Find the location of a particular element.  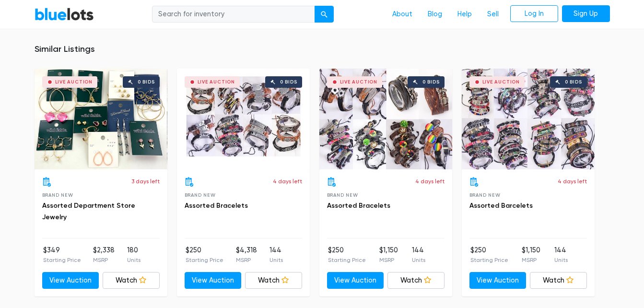

li: $349 is located at coordinates (62, 255).